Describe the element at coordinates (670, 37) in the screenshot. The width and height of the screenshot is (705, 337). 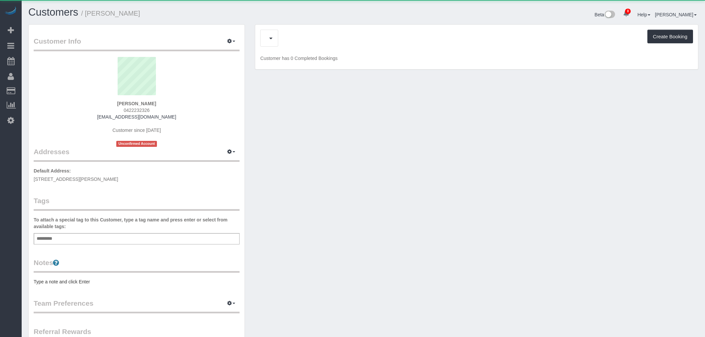
I see `button: Create Booking` at that location.